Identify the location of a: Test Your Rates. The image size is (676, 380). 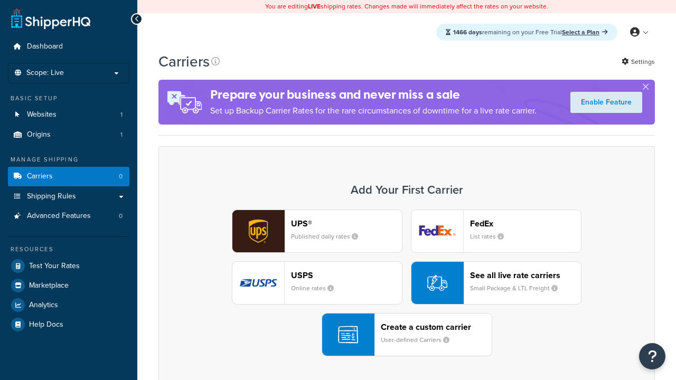
(69, 266).